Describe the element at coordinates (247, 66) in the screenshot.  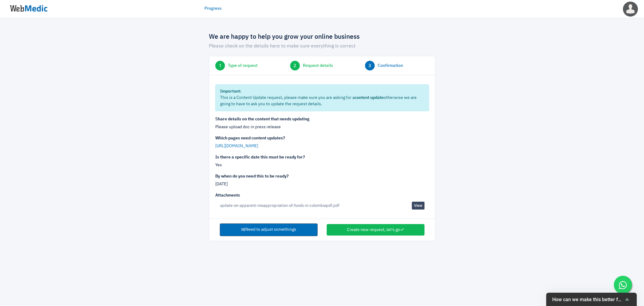
I see `a: 1 Type of request` at that location.